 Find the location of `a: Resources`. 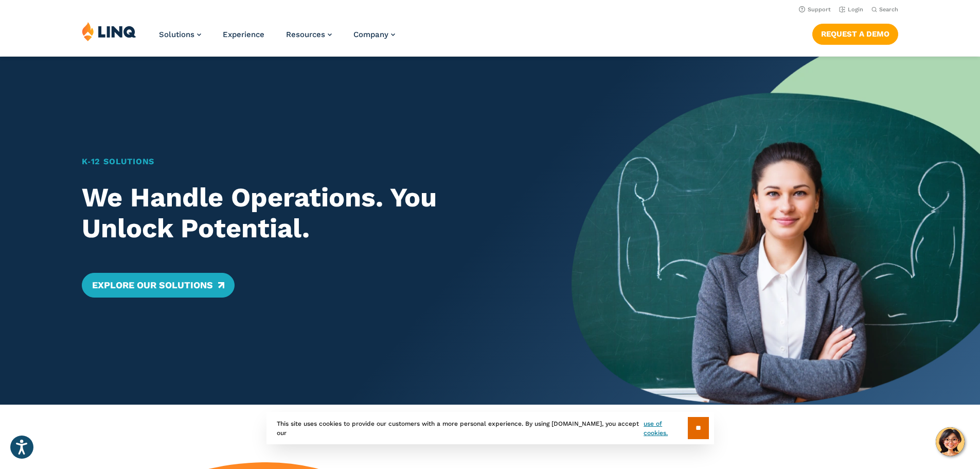

a: Resources is located at coordinates (309, 34).